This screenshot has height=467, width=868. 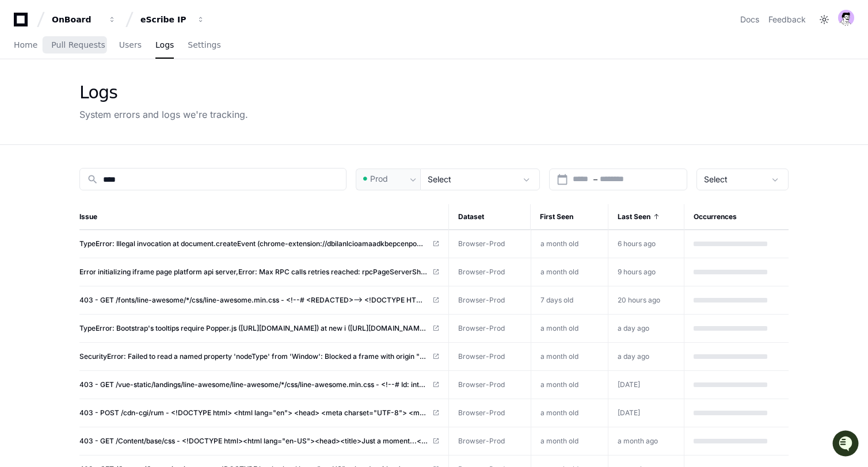 What do you see at coordinates (570, 300) in the screenshot?
I see `td: 7 days old` at bounding box center [570, 300].